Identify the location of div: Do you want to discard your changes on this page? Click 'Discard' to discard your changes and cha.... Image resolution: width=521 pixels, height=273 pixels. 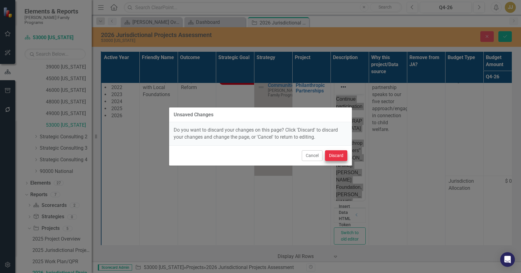
(261, 134).